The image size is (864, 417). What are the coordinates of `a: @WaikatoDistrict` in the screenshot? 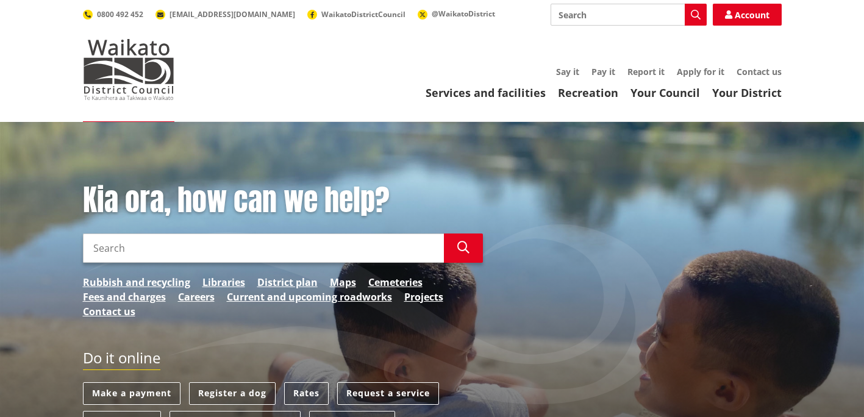 It's located at (456, 13).